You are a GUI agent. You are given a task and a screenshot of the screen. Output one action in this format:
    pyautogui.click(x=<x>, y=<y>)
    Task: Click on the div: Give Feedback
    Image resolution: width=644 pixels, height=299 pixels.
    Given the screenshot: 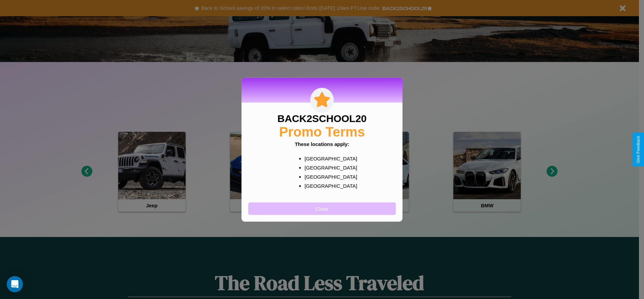 What is the action you would take?
    pyautogui.click(x=638, y=149)
    